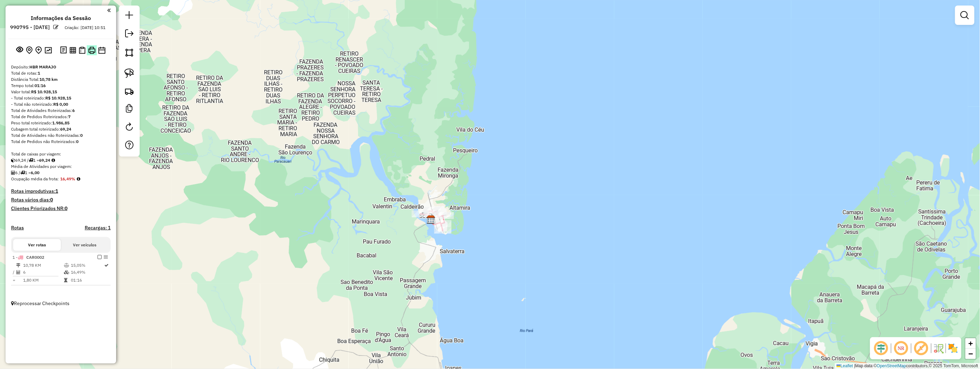 This screenshot has width=980, height=369. What do you see at coordinates (61, 123) in the screenshot?
I see `div: Peso total roteirizado:` at bounding box center [61, 123].